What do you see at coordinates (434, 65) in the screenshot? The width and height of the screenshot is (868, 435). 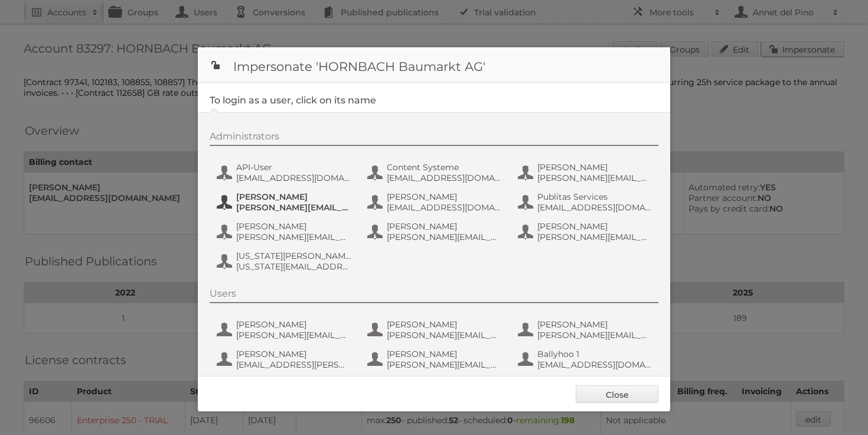 I see `h1: Impersonate 'HORNBACH Baumarkt AG'` at bounding box center [434, 65].